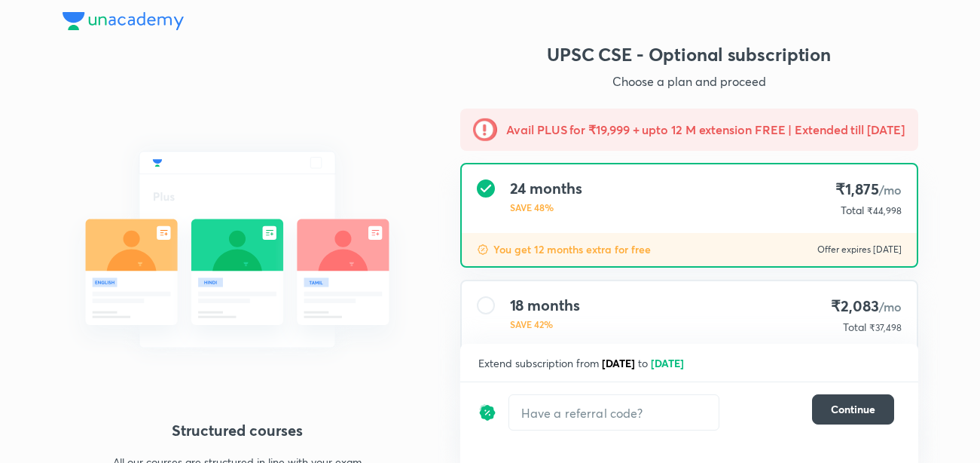 The height and width of the screenshot is (463, 980). Describe the element at coordinates (122, 21) in the screenshot. I see `img: Company Logo` at that location.